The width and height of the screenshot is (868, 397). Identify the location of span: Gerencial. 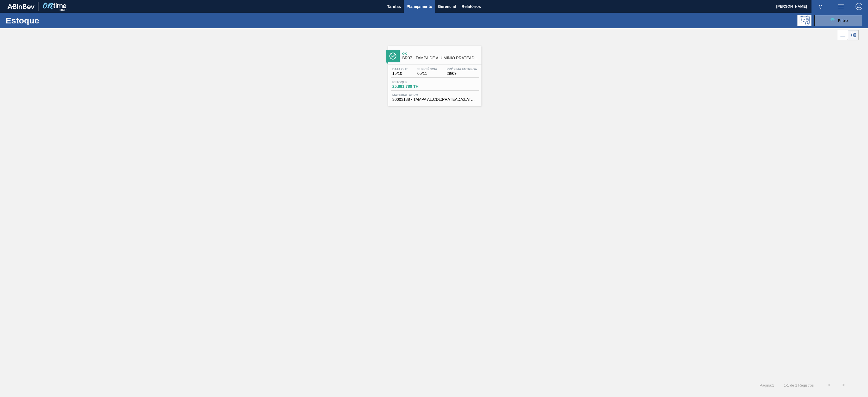
(447, 6).